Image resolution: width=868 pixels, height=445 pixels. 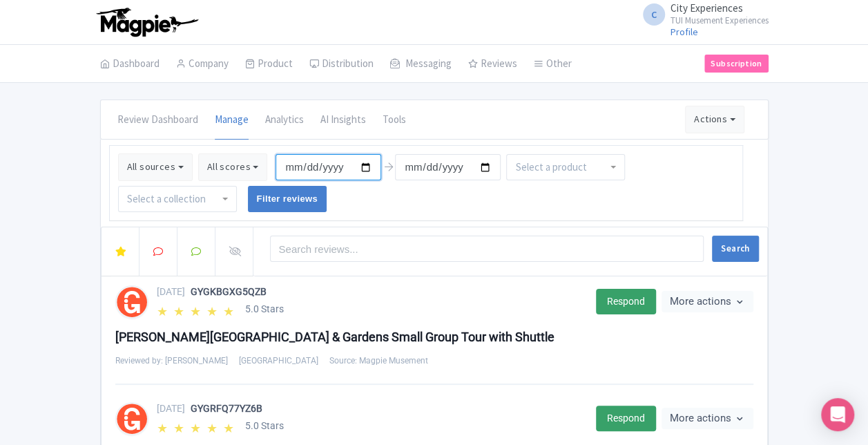 What do you see at coordinates (287, 199) in the screenshot?
I see `input: Filter reviews` at bounding box center [287, 199].